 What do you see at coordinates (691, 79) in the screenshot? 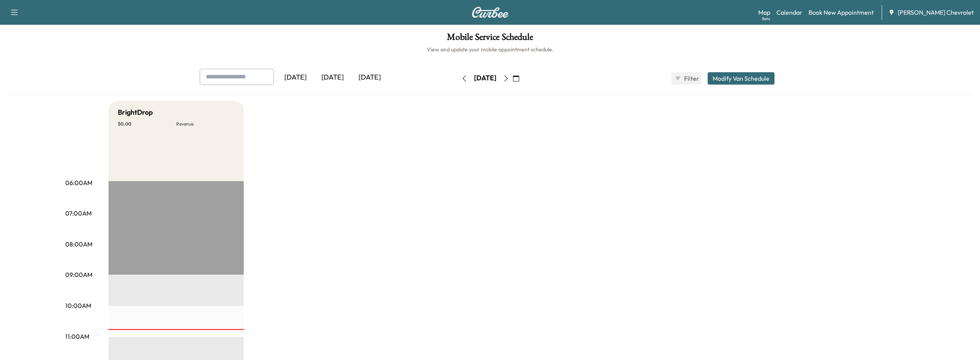
I see `span: Filter` at bounding box center [691, 79].